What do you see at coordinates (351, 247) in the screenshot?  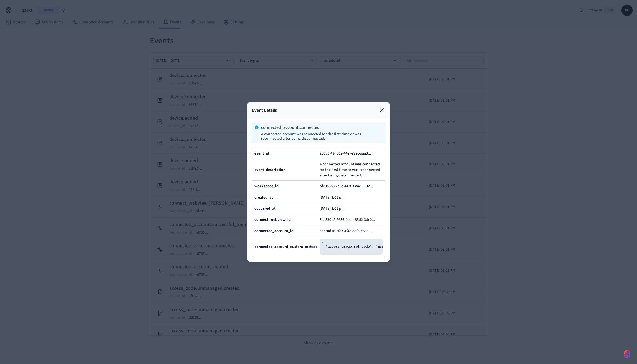 I see `pre: { "access_group_ref_code": "Essential" }` at bounding box center [351, 247].